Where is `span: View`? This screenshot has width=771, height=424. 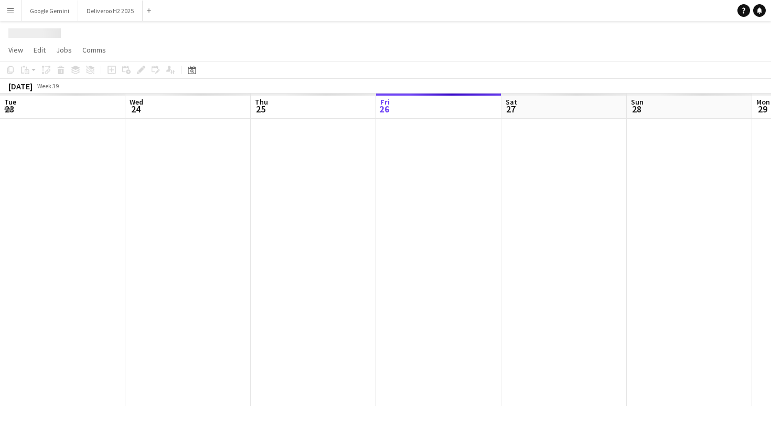
span: View is located at coordinates (16, 50).